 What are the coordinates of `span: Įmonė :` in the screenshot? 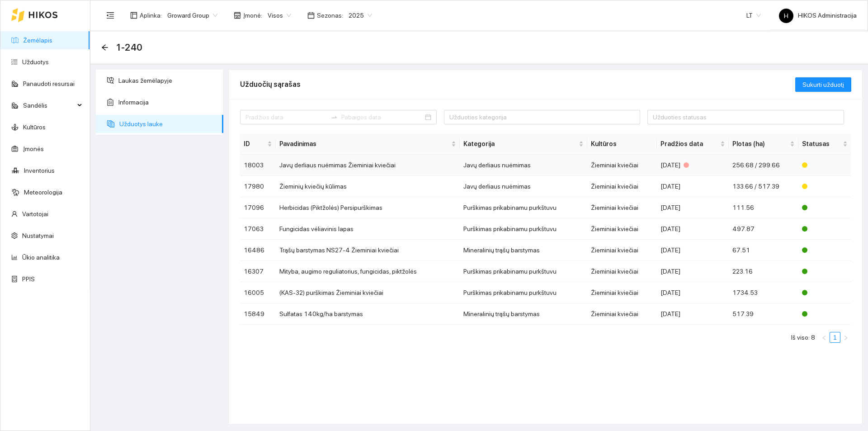 It's located at (253, 15).